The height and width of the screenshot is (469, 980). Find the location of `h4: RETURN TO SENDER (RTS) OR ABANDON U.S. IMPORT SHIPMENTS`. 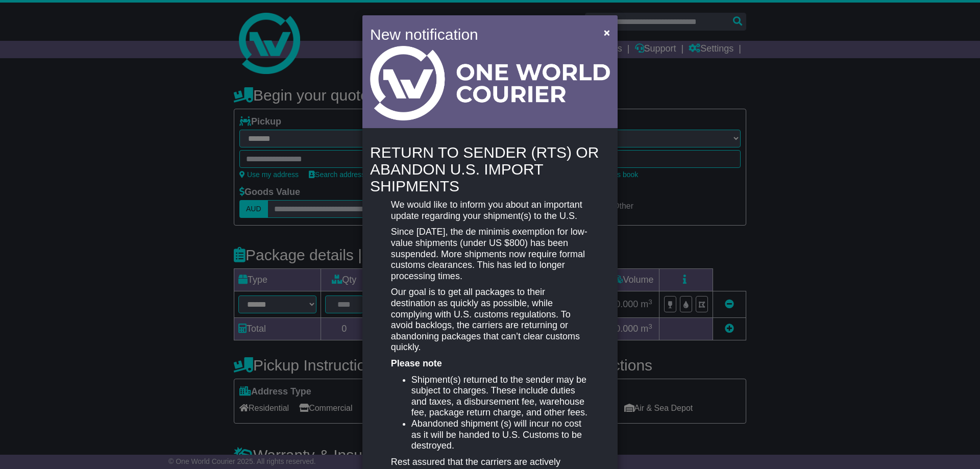

h4: RETURN TO SENDER (RTS) OR ABANDON U.S. IMPORT SHIPMENTS is located at coordinates (490, 169).